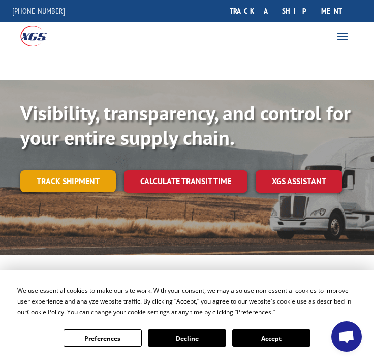 This screenshot has height=362, width=374. Describe the element at coordinates (271, 338) in the screenshot. I see `button: Accept` at that location.